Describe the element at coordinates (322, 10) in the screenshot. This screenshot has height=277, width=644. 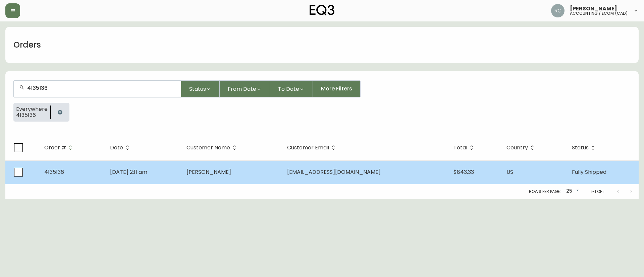
I see `img: logo` at that location.